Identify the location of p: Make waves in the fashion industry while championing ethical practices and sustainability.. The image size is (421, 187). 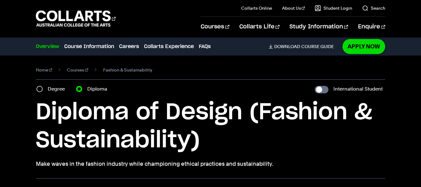
(210, 164).